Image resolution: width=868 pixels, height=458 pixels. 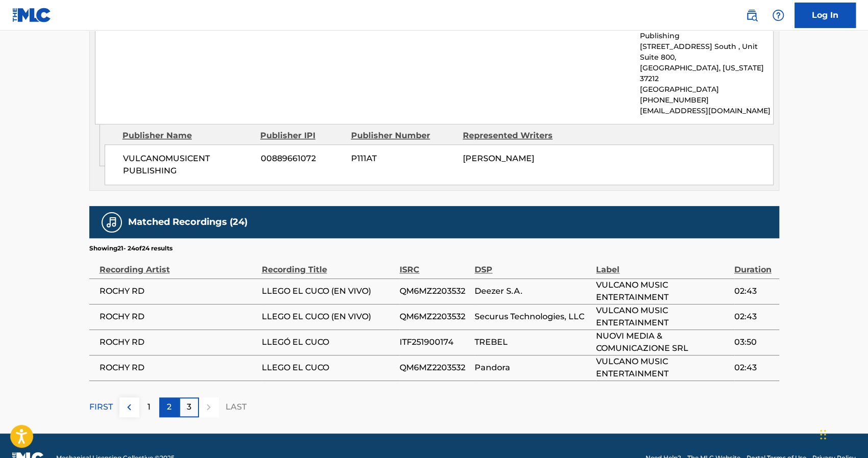 I want to click on h5: Matched Recordings (24), so click(x=187, y=222).